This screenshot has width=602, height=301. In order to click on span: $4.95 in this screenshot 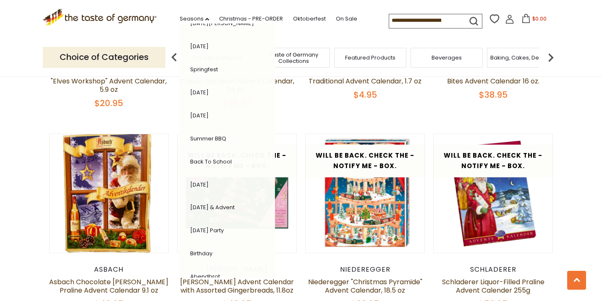, I will do `click(365, 95)`.